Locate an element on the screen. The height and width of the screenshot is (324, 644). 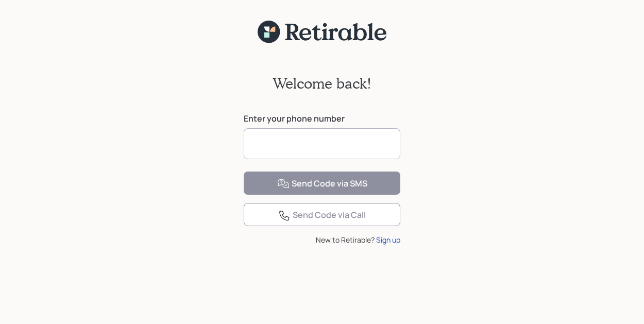
div: New to Retirable? is located at coordinates (322, 240).